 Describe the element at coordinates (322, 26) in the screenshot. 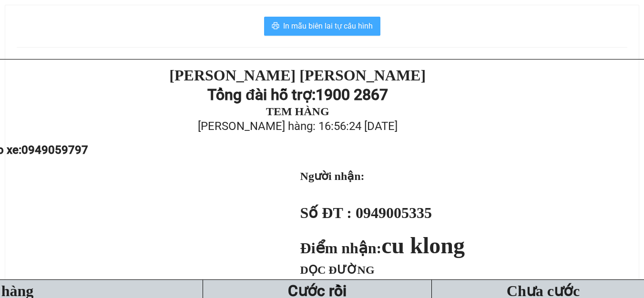

I see `button: printerIn mẫu biên lai tự cấu hình` at that location.